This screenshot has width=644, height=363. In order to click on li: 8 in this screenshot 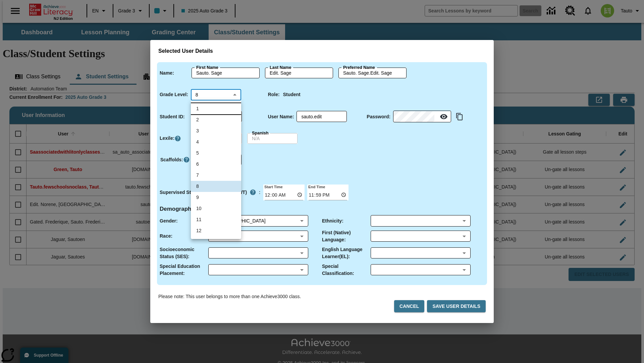, I will do `click(216, 186)`.